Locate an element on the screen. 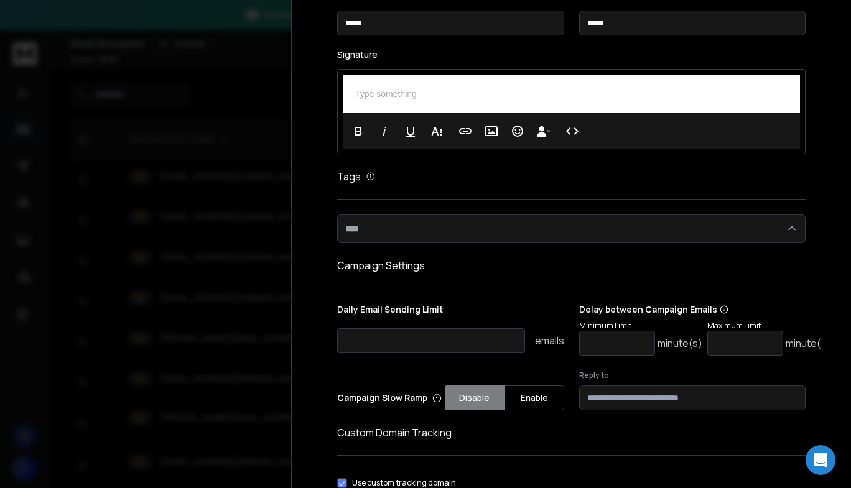  button: Disable is located at coordinates (475, 398).